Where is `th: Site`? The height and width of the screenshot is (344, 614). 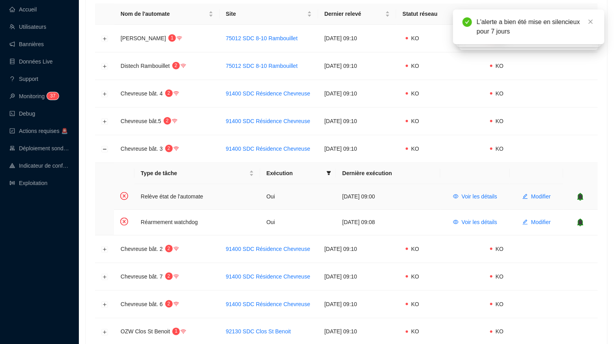 th: Site is located at coordinates (269, 14).